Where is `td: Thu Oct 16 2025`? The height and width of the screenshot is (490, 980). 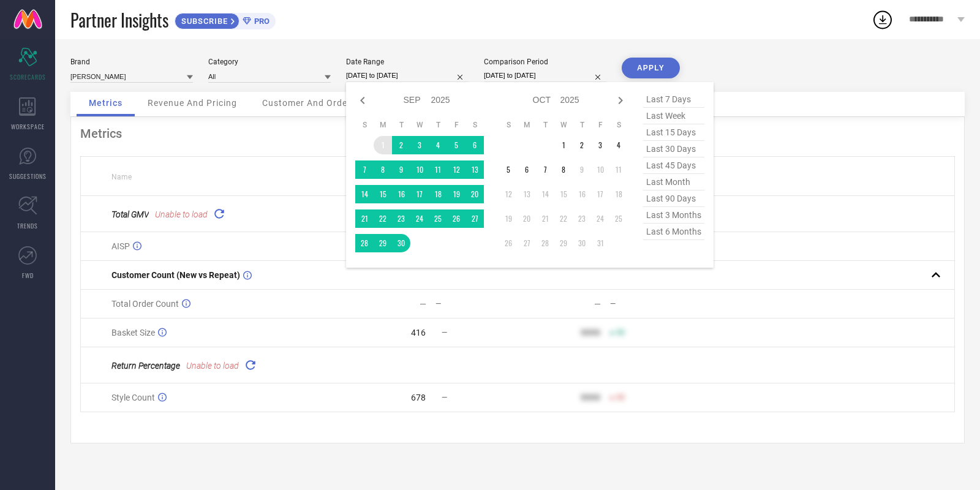
td: Thu Oct 16 2025 is located at coordinates (582, 194).